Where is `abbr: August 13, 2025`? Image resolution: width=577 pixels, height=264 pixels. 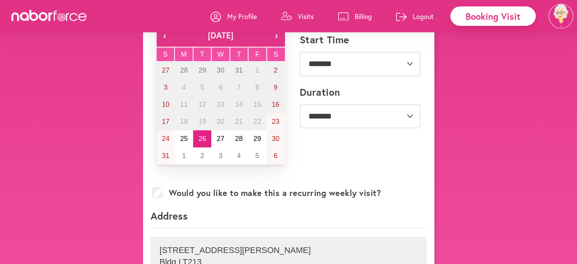
abbr: August 13, 2025 is located at coordinates (220, 104).